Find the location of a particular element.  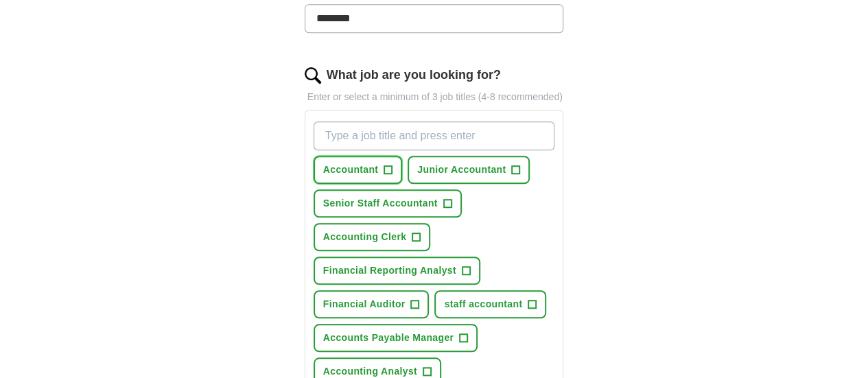

button: staff accountant is located at coordinates (490, 304).